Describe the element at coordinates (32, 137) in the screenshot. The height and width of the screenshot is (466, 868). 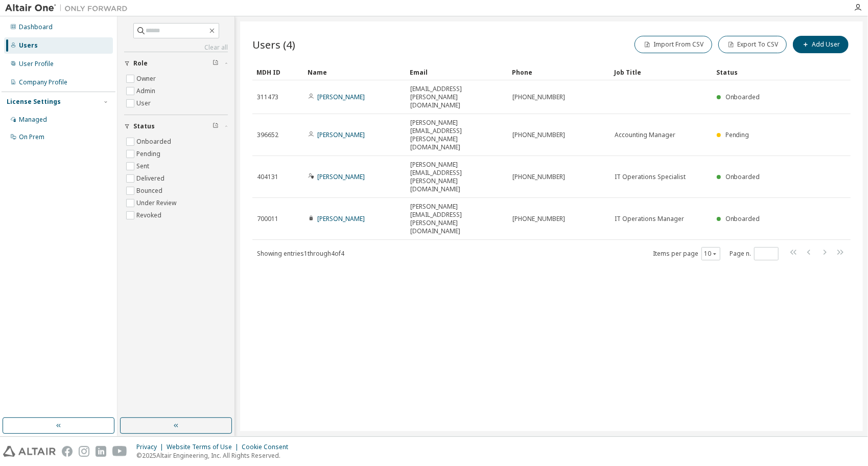
I see `div: On Prem` at that location.